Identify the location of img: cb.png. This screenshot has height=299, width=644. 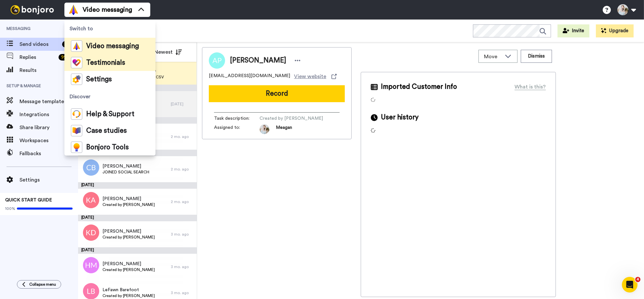
(91, 168).